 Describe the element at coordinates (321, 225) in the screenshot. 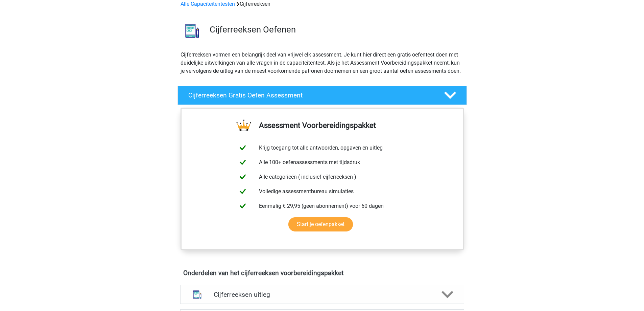

I see `a: Start je oefenpakket` at that location.